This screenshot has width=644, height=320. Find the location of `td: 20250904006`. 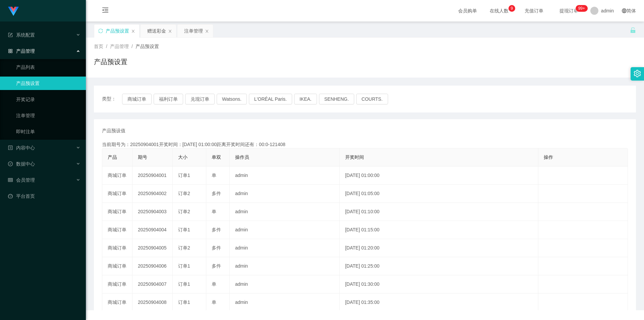

td: 20250904006 is located at coordinates (153, 266).